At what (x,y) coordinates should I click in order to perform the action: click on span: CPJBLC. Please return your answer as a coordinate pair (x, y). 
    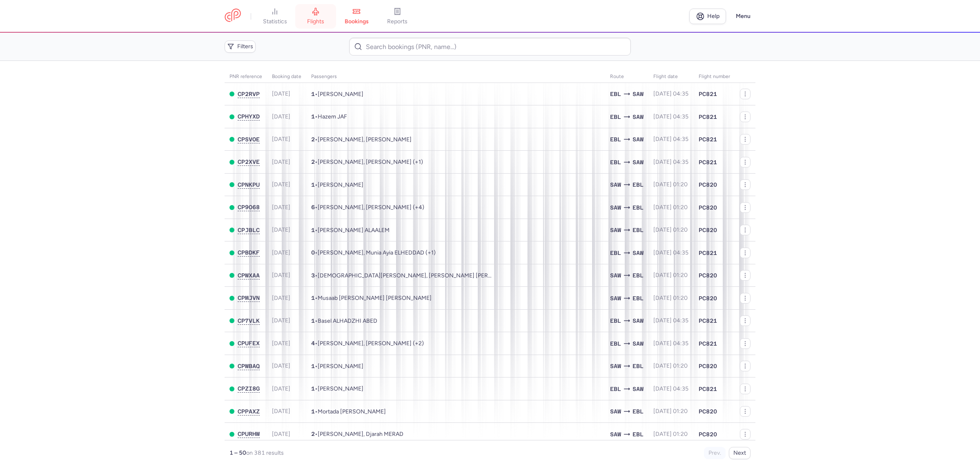
    Looking at the image, I should click on (249, 230).